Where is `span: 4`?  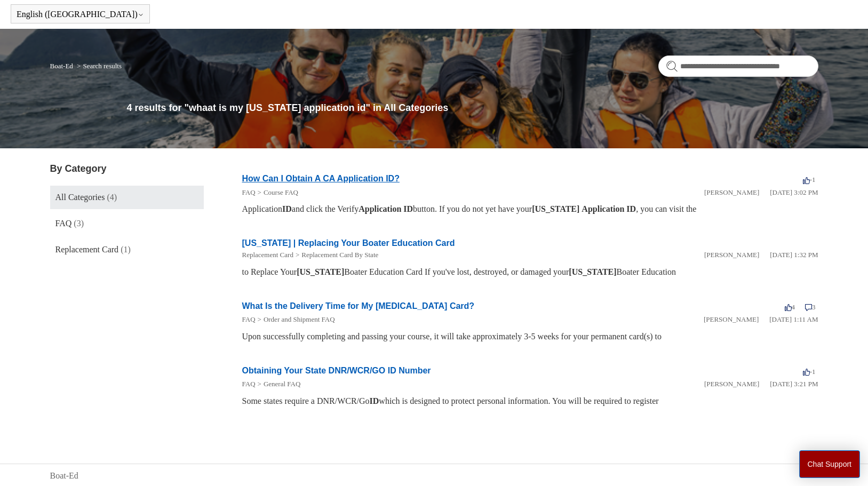 span: 4 is located at coordinates (790, 307).